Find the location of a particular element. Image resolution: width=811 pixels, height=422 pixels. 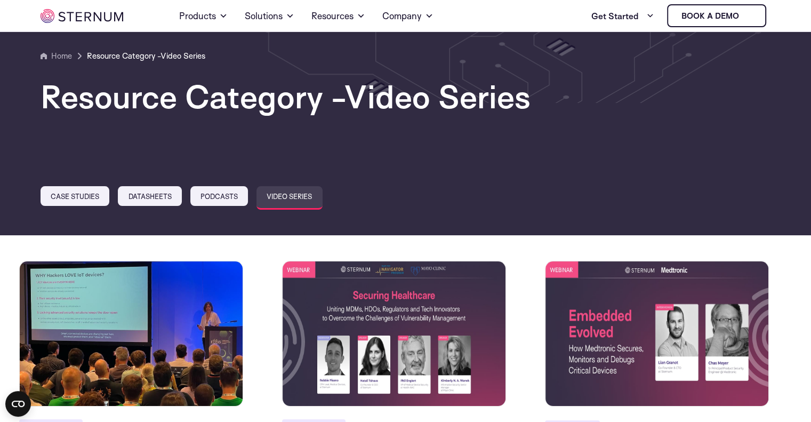

button: Open CMP widget is located at coordinates (18, 403).